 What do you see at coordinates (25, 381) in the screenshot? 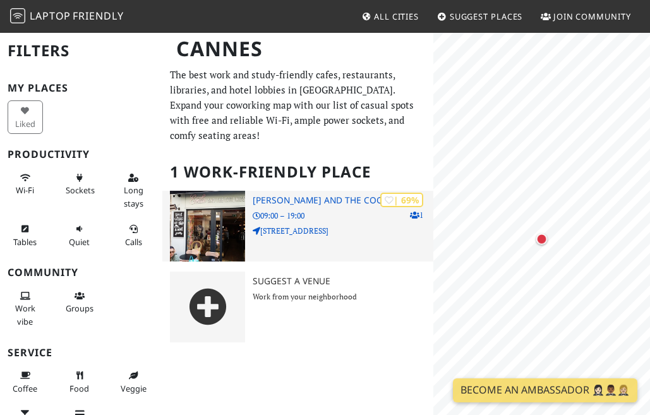
I see `button: Coffee` at bounding box center [25, 381].